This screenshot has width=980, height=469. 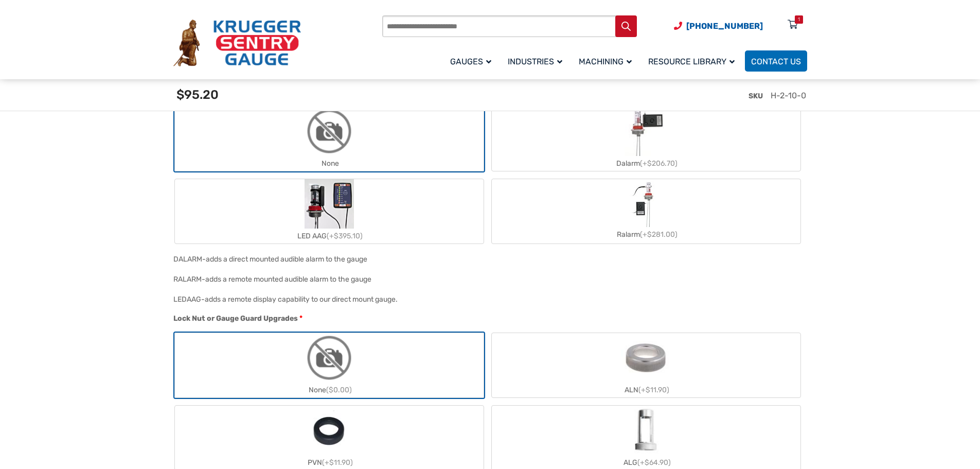 I want to click on span: LEDAAG-, so click(x=189, y=299).